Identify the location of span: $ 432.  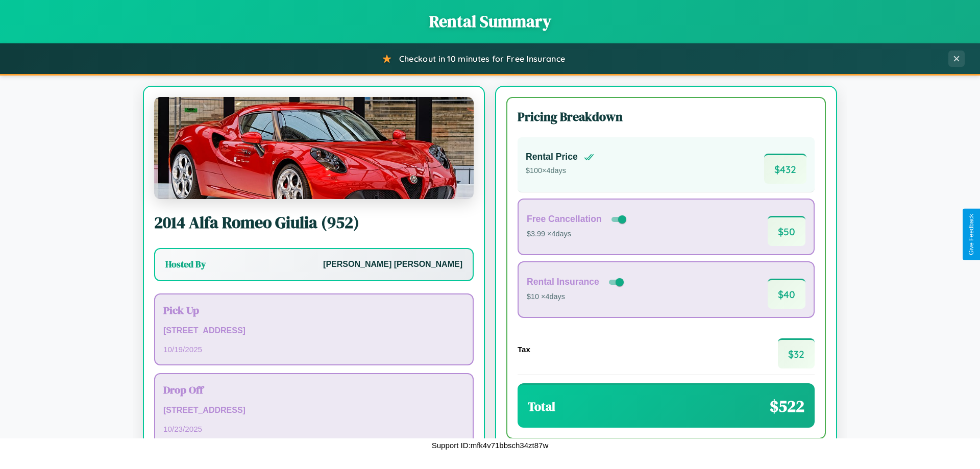
(785, 169).